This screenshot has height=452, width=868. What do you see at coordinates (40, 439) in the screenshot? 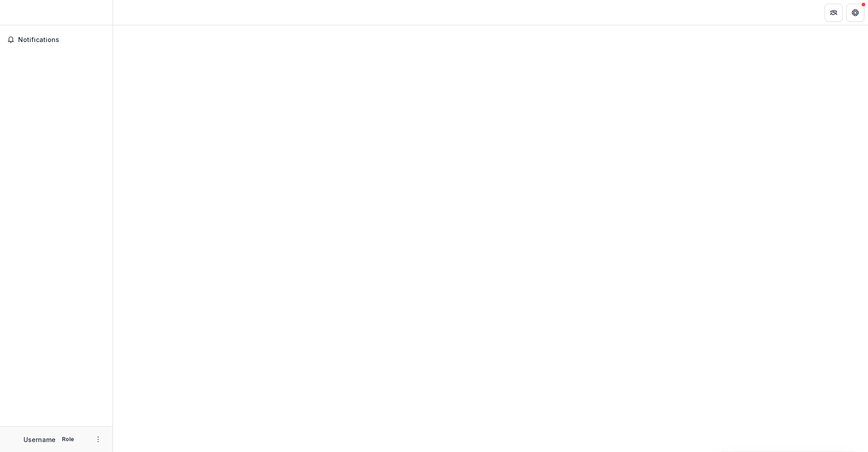
I see `p: Username` at bounding box center [40, 439].